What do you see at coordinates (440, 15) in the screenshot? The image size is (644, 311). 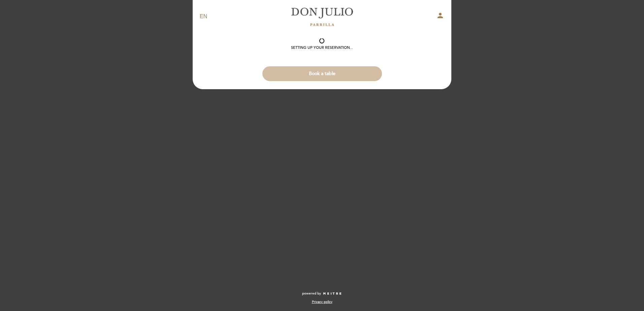 I see `i: person` at bounding box center [440, 15].